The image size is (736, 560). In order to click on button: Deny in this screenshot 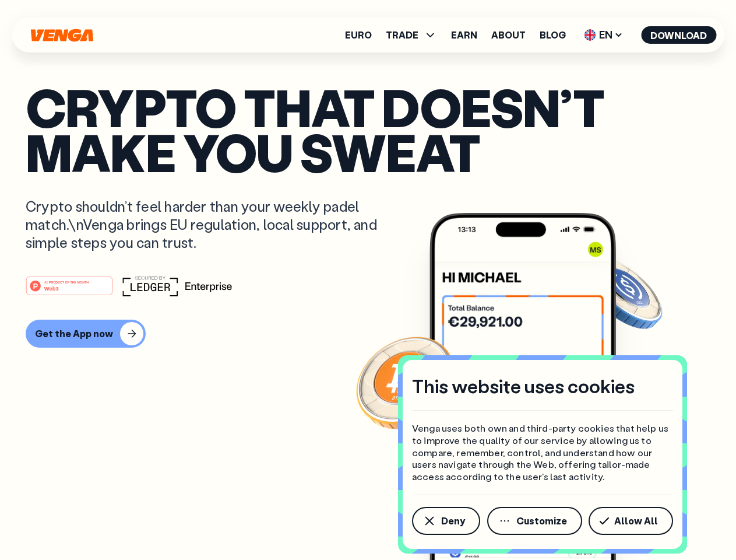, I will do `click(446, 521)`.